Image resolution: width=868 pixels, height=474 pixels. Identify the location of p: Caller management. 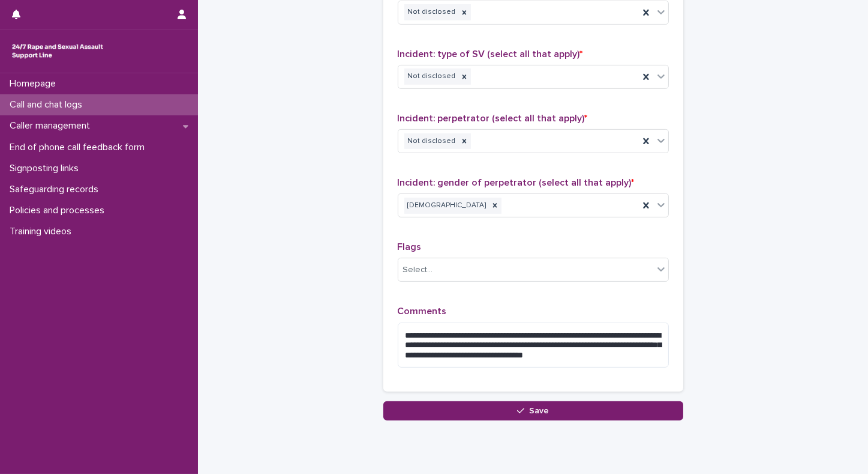
(52, 126).